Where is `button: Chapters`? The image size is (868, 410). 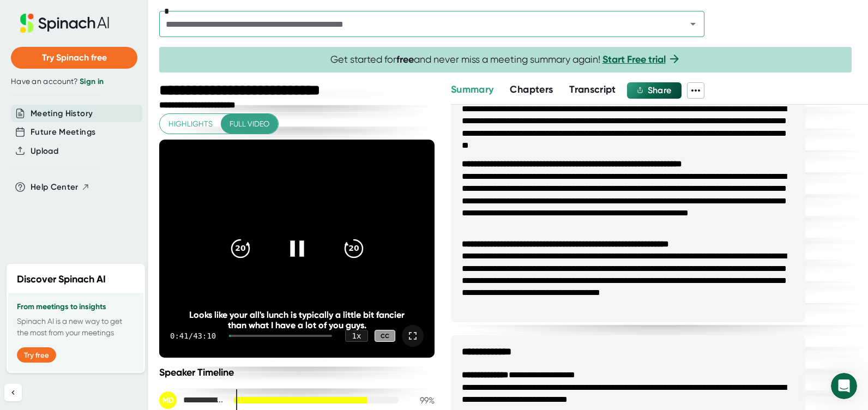
button: Chapters is located at coordinates (531, 89).